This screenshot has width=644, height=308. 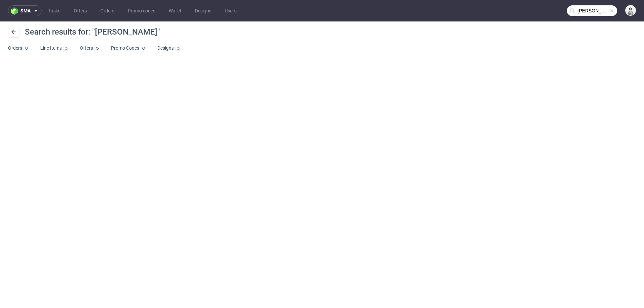 I want to click on img: logo, so click(x=16, y=10).